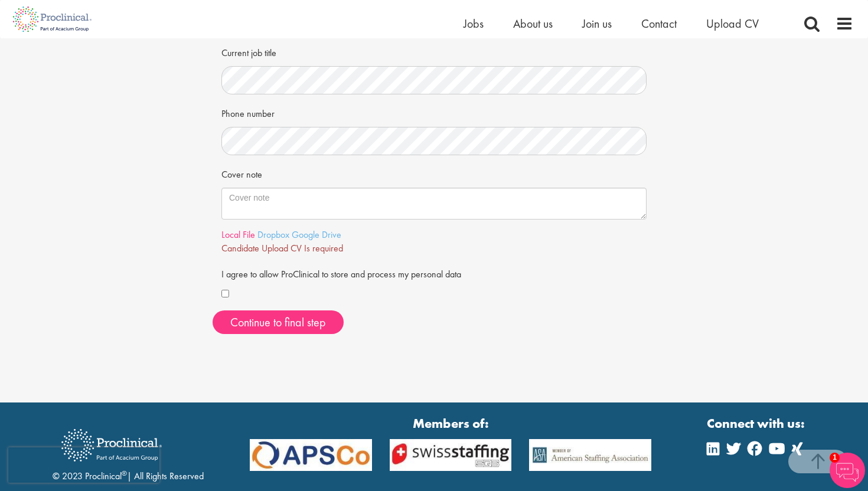 The height and width of the screenshot is (491, 868). What do you see at coordinates (450, 423) in the screenshot?
I see `strong: Members of:` at bounding box center [450, 423].